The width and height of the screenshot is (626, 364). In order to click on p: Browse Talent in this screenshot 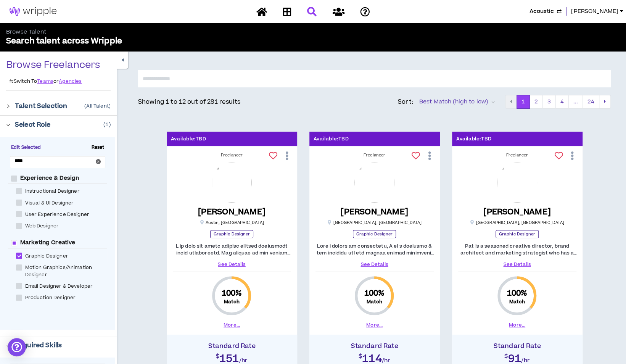, I will do `click(160, 32)`.